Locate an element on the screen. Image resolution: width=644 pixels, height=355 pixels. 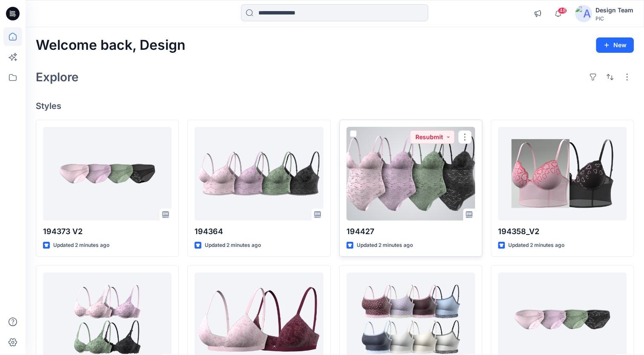
button: New is located at coordinates (614, 45).